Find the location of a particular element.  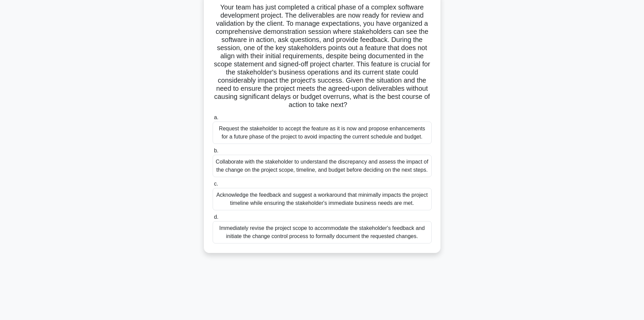

h5: Your team has just completed a critical phase of a complex software development project. The deli... is located at coordinates (322, 56).